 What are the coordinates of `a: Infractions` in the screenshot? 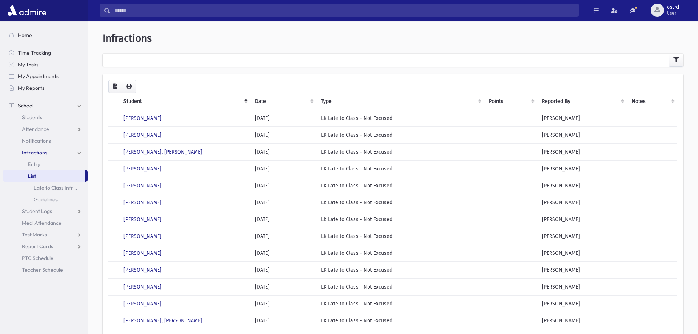 It's located at (45, 152).